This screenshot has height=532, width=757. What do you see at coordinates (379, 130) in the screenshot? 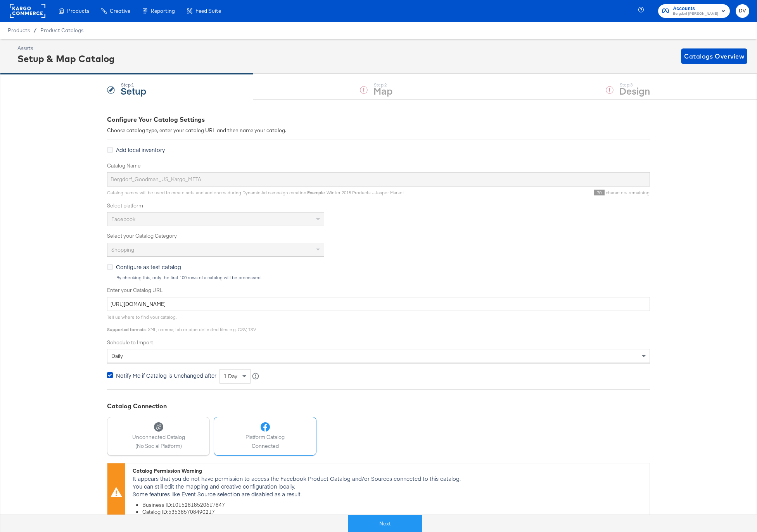
I see `div: Choose catalog type, enter your catalog URL and then name your catalog.` at bounding box center [379, 130].